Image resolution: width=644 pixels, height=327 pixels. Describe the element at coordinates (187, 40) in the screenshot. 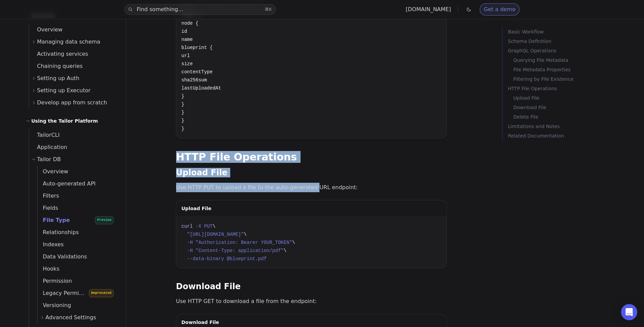

I see `span: name` at that location.